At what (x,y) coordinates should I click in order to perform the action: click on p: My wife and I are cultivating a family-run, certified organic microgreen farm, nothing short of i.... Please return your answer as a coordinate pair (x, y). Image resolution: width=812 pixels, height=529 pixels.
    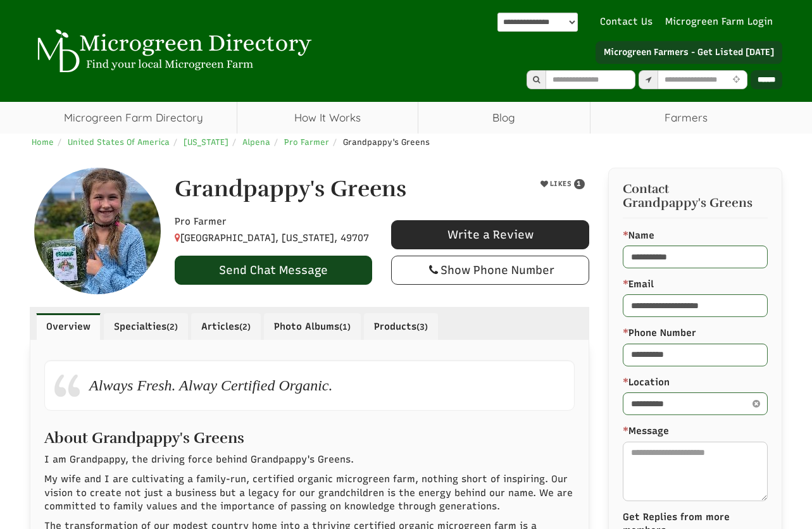
    Looking at the image, I should click on (310, 493).